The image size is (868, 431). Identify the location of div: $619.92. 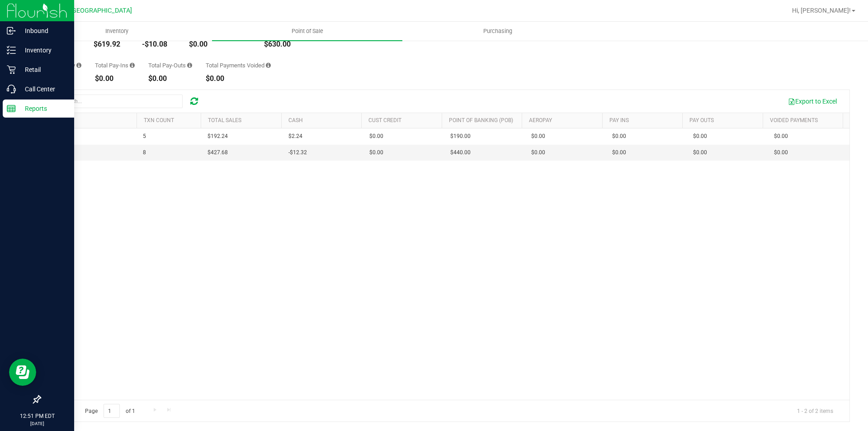
(111, 44).